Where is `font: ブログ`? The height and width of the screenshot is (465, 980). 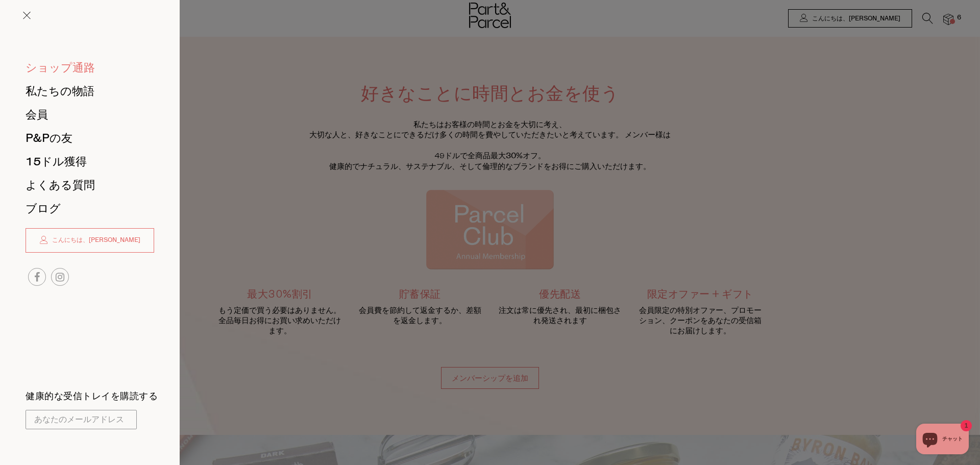 font: ブログ is located at coordinates (43, 209).